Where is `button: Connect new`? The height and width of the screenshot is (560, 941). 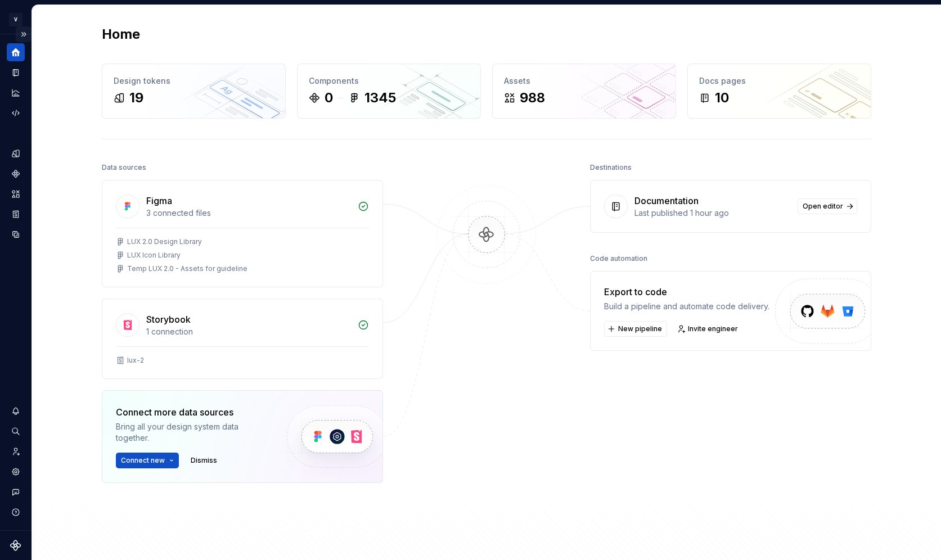
button: Connect new is located at coordinates (148, 460).